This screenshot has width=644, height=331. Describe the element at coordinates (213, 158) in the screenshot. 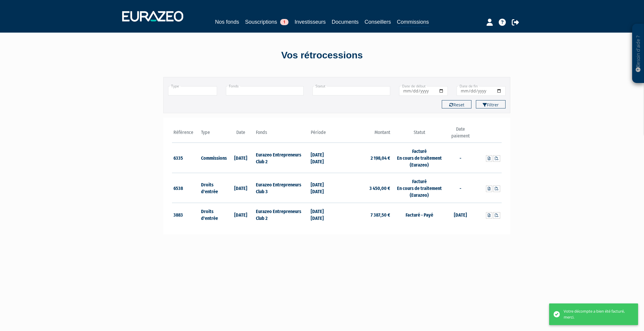

I see `td: Commissions` at that location.